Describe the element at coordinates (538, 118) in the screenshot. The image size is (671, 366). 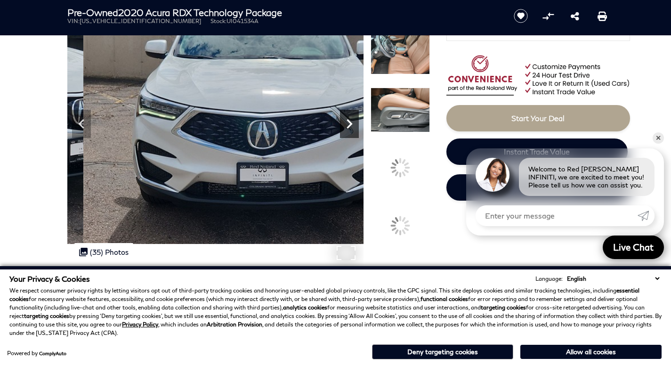
I see `span: Start Your Deal` at that location.